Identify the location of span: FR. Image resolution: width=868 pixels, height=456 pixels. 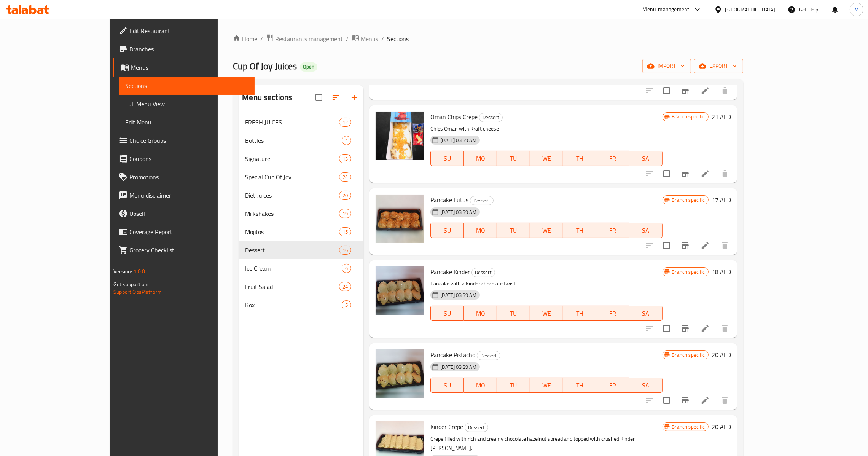
(613, 314).